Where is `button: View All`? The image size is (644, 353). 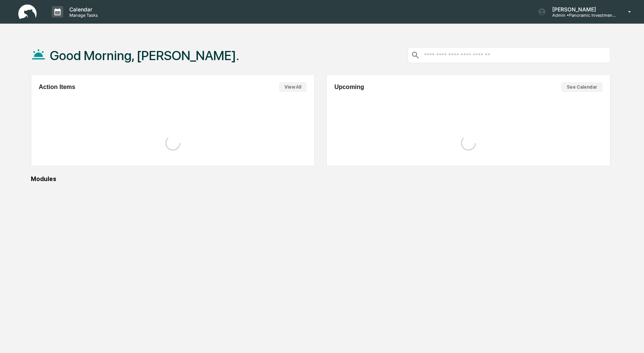
button: View All is located at coordinates (293, 87).